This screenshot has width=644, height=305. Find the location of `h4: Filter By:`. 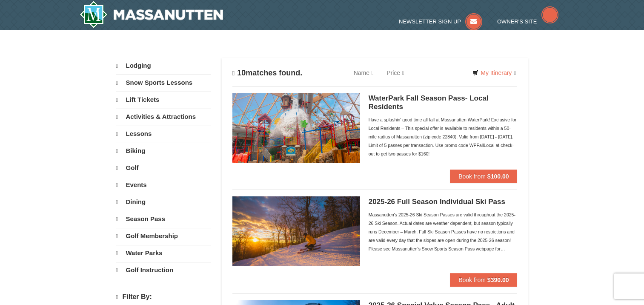

h4: Filter By: is located at coordinates (164, 297).